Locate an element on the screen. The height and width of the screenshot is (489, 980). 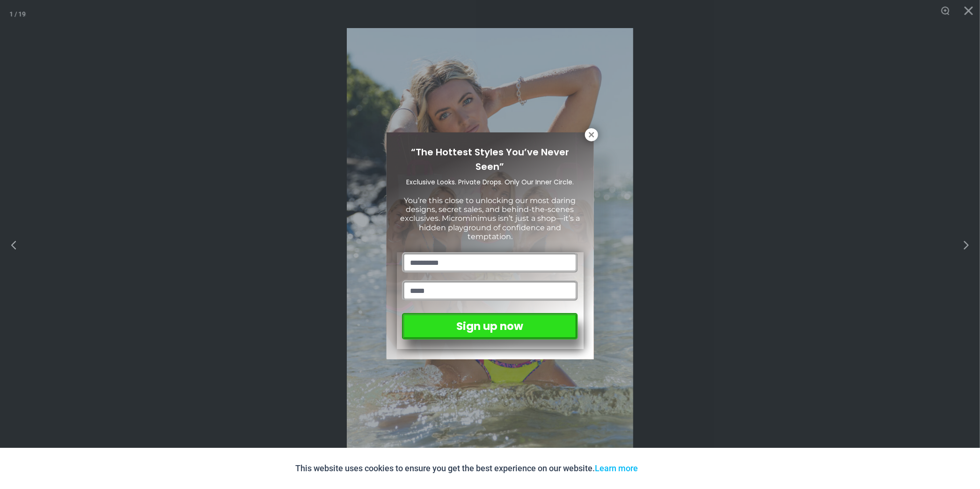
p: This website uses cookies to ensure you get the best experience on our website. is located at coordinates (467, 469).